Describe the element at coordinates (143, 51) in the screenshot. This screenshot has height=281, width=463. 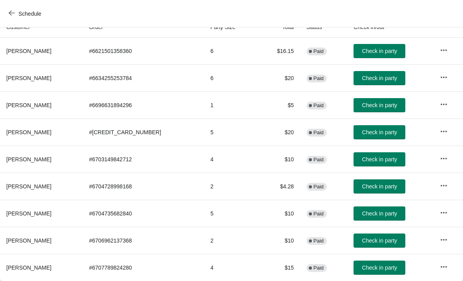
I see `td: # 6621501358360` at that location.